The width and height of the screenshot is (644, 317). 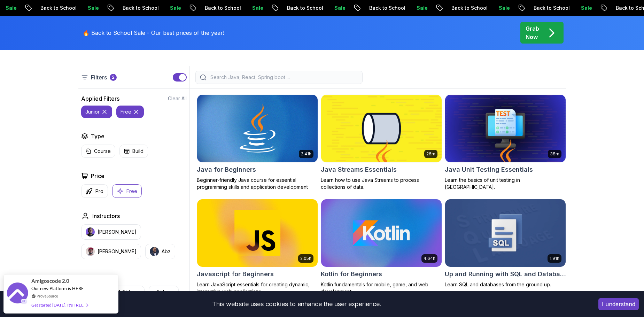 I want to click on h2: Java for Beginners, so click(x=227, y=169).